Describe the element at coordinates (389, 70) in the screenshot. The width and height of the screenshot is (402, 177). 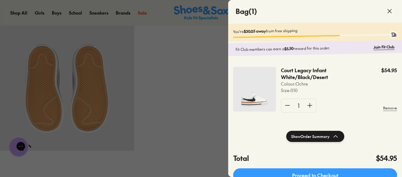
I see `p: $54.95` at that location.